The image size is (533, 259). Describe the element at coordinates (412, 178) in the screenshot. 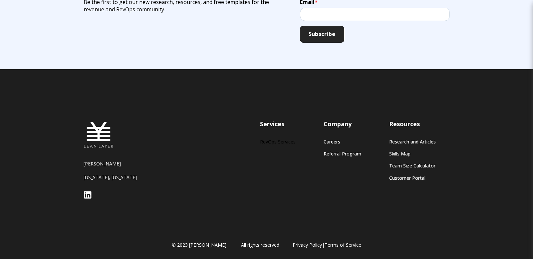

I see `a: Customer Portal` at that location.